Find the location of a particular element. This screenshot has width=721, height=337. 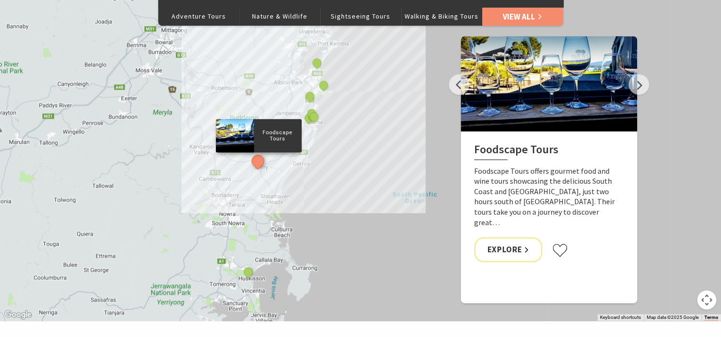

a: Explore is located at coordinates (508, 250).